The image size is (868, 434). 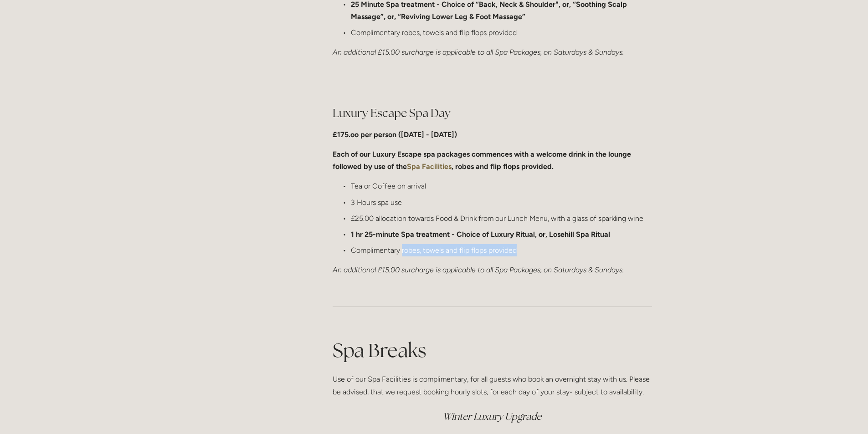 What do you see at coordinates (492, 417) in the screenshot?
I see `em: Winter Luxury Upgrade` at bounding box center [492, 417].